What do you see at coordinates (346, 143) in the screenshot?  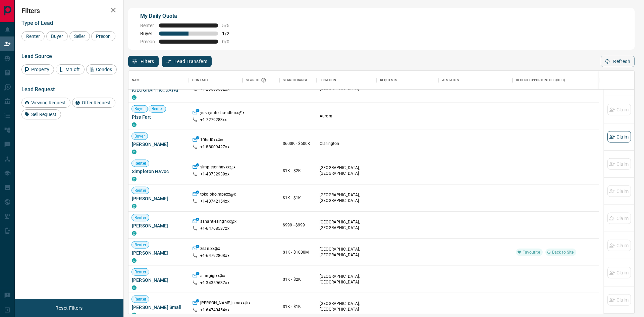 I see `p: Clarington` at bounding box center [346, 143].